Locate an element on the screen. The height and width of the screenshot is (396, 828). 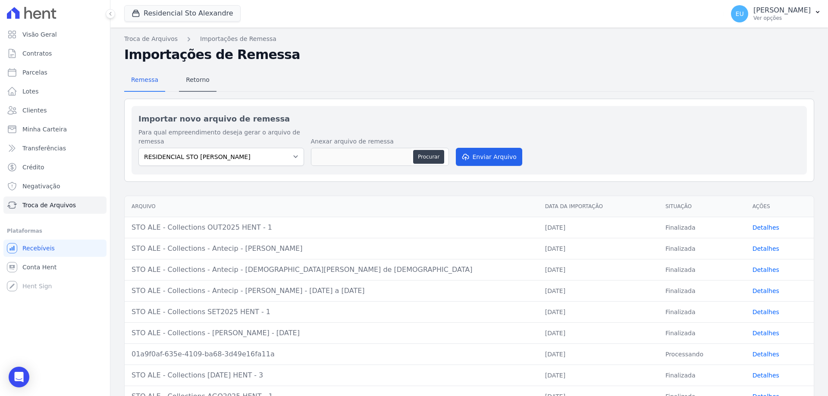
div: Plataformas is located at coordinates (55, 231).